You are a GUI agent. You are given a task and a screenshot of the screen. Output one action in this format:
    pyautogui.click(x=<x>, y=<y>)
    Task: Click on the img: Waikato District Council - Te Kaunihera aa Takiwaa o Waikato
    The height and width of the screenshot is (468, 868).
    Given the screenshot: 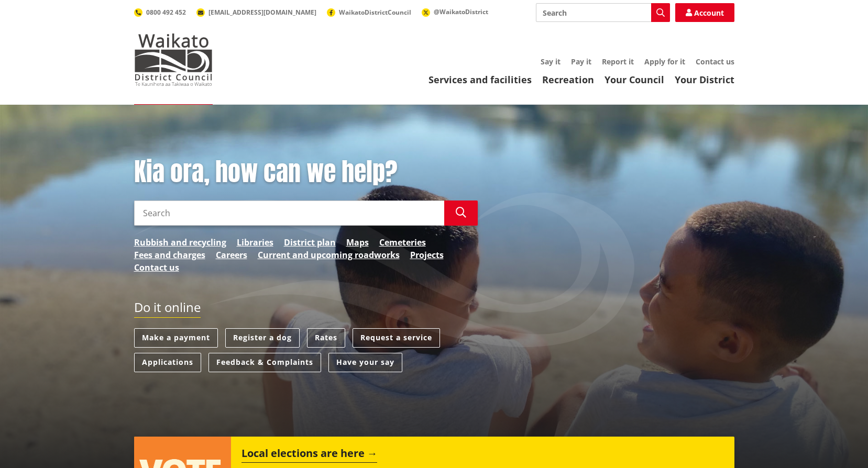 What is the action you would take?
    pyautogui.click(x=173, y=60)
    